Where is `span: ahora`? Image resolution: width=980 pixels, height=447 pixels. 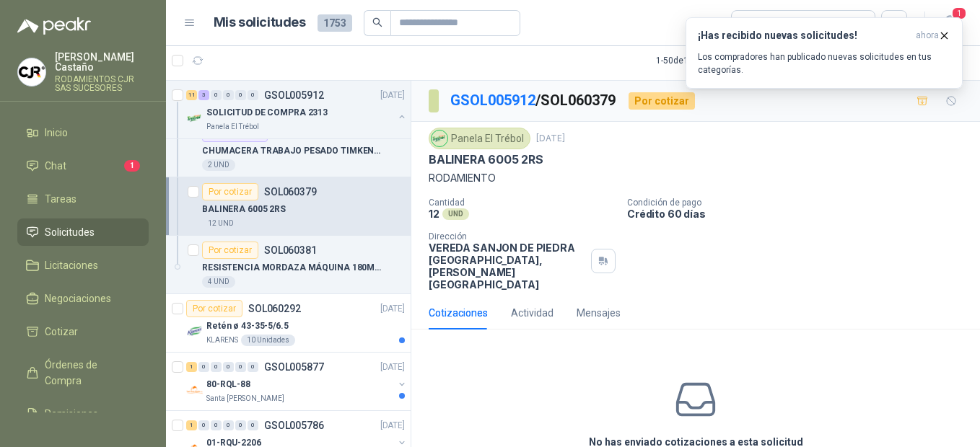
span: ahora is located at coordinates (927, 35).